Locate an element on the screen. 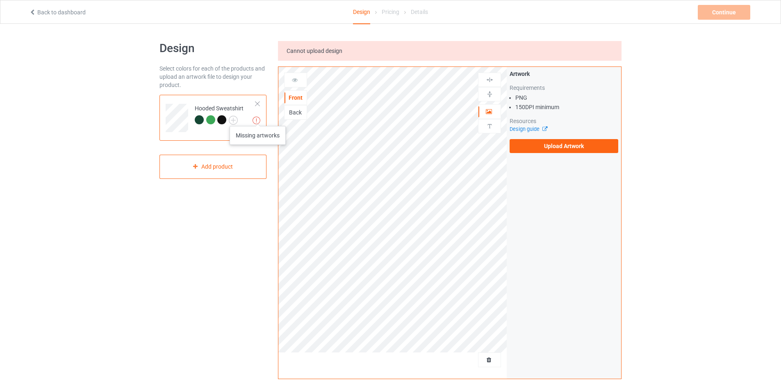  li: PNG is located at coordinates (566, 98).